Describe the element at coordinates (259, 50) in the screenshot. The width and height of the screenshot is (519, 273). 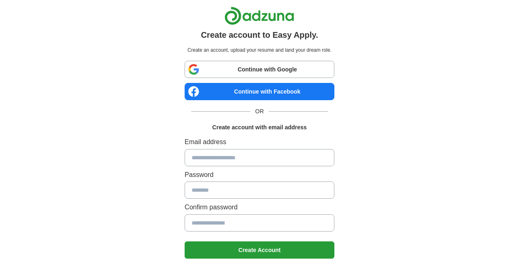
I see `p: Create an account, upload your resume and land your dream role.` at that location.